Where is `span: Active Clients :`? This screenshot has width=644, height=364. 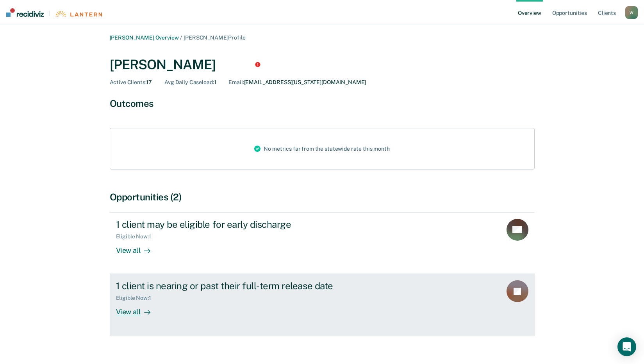
span: Active Clients : is located at coordinates (128, 82).